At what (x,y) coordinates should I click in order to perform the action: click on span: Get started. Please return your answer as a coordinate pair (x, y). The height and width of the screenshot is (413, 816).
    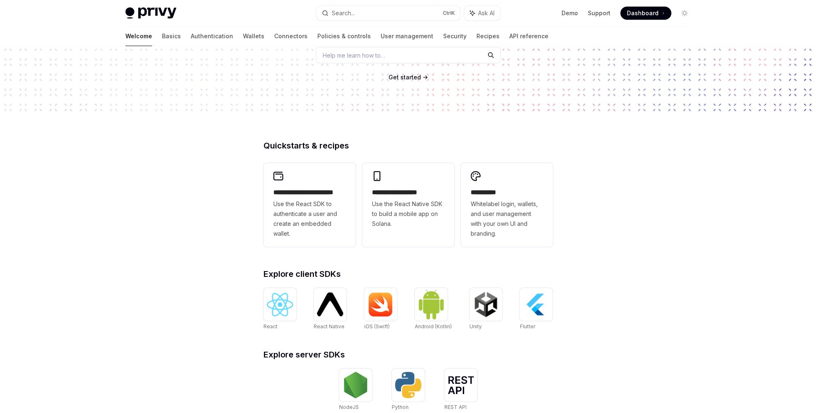
    Looking at the image, I should click on (405, 77).